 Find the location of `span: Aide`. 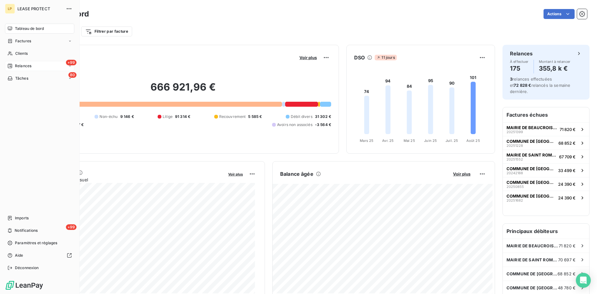

span: Aide is located at coordinates (19, 255).